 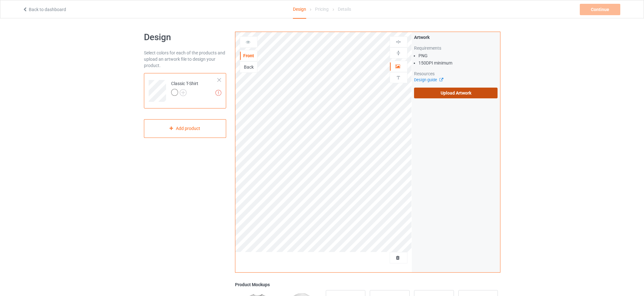 What do you see at coordinates (456, 48) in the screenshot?
I see `div: Requirements` at bounding box center [456, 48].